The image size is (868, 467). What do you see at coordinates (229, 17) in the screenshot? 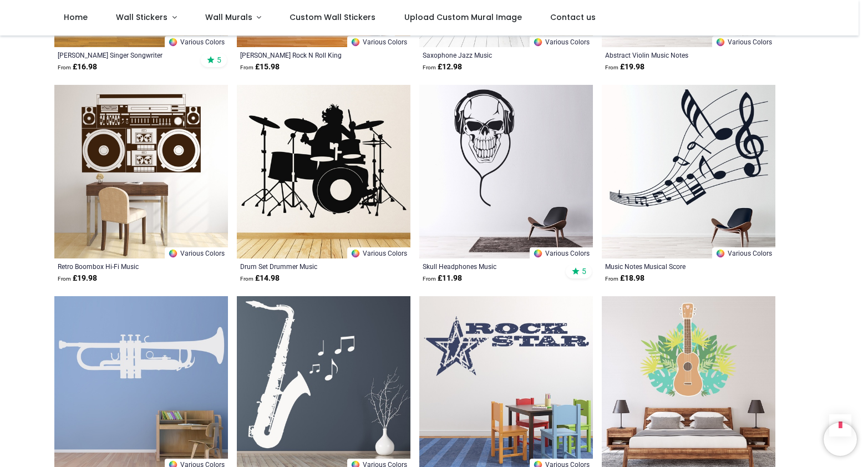
I see `span: Wall Murals` at bounding box center [229, 17].